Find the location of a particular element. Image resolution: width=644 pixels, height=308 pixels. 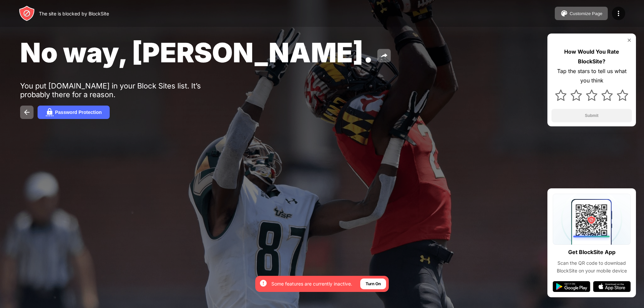

div: Tap the stars to tell us what you think is located at coordinates (592, 76).